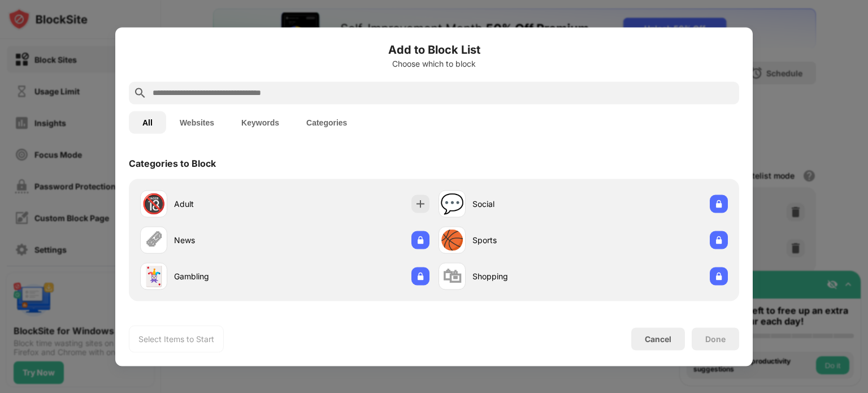 The image size is (868, 393). I want to click on div: Shopping, so click(528, 276).